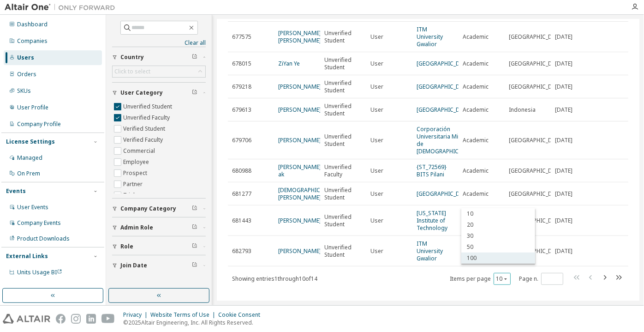 This screenshot has width=644, height=332. What do you see at coordinates (242, 64) in the screenshot?
I see `span: 678015` at bounding box center [242, 64].